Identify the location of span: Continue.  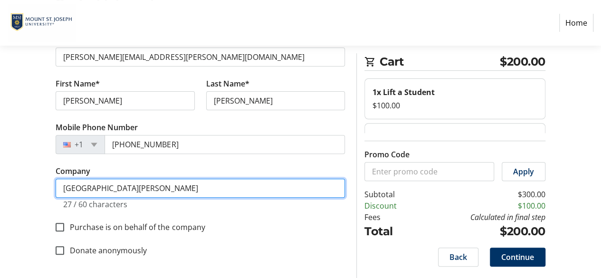
(517, 257).